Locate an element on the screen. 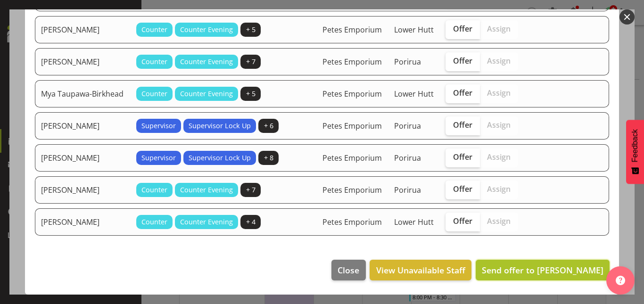 This screenshot has width=644, height=304. img: help-xxl-2.png is located at coordinates (621, 281).